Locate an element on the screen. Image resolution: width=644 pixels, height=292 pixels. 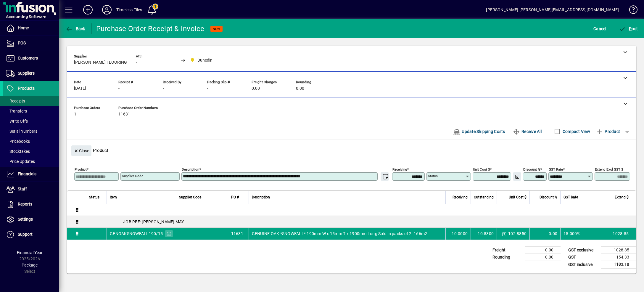
td: GST is located at coordinates (583, 257).